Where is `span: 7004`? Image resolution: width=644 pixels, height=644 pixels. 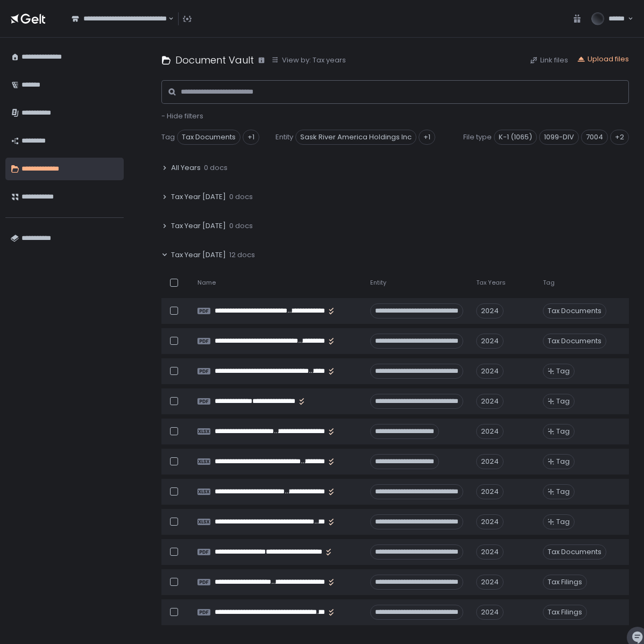
span: 7004 is located at coordinates (594, 137).